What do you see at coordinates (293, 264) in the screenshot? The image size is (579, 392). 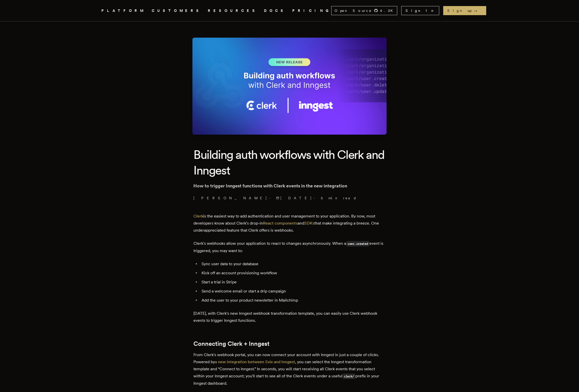 I see `li: Sync user data to your database` at bounding box center [293, 264].